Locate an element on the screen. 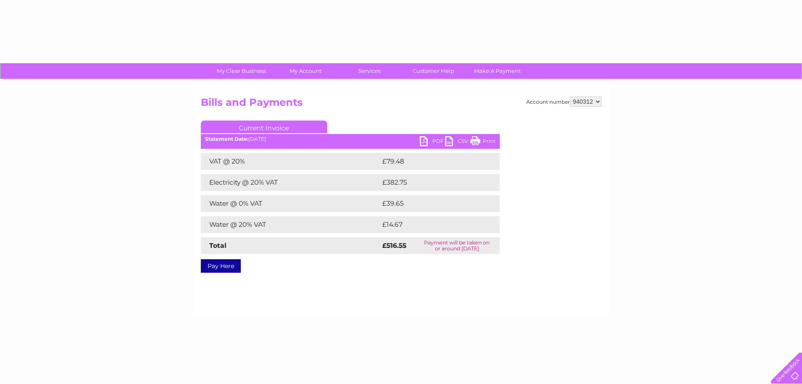 This screenshot has height=384, width=802. a: My Clear Business is located at coordinates (241, 71).